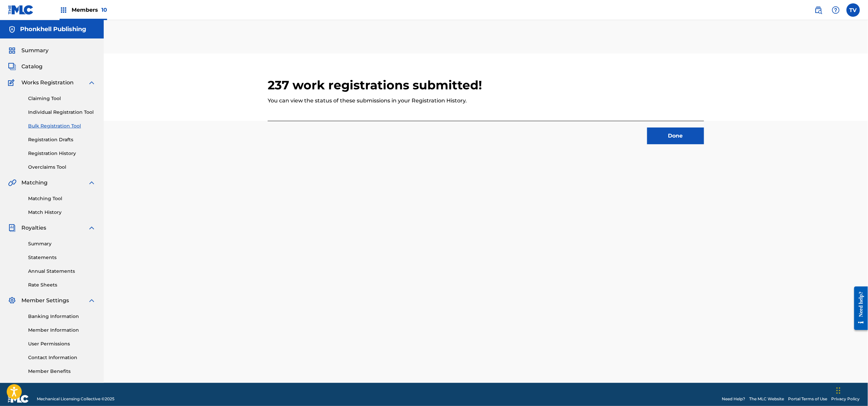  Describe the element at coordinates (12, 26) in the screenshot. I see `div: Open Resource Center` at that location.